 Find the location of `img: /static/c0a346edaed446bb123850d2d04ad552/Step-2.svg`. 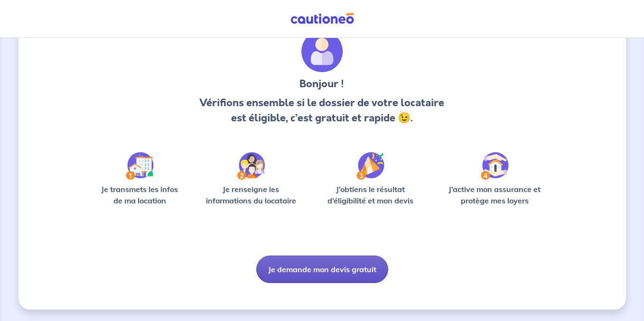

img: /static/c0a346edaed446bb123850d2d04ad552/Step-2.svg is located at coordinates (251, 166).